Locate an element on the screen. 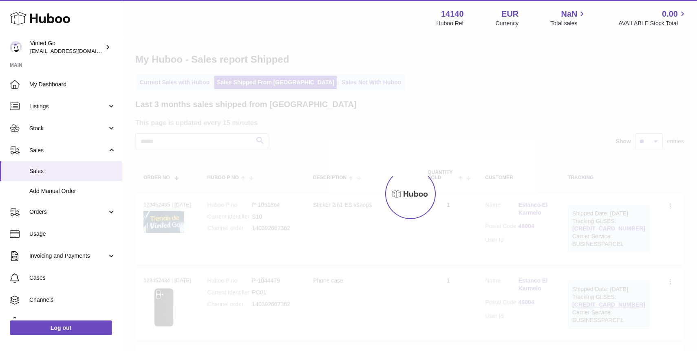 The height and width of the screenshot is (351, 697). span: My Dashboard is located at coordinates (73, 84).